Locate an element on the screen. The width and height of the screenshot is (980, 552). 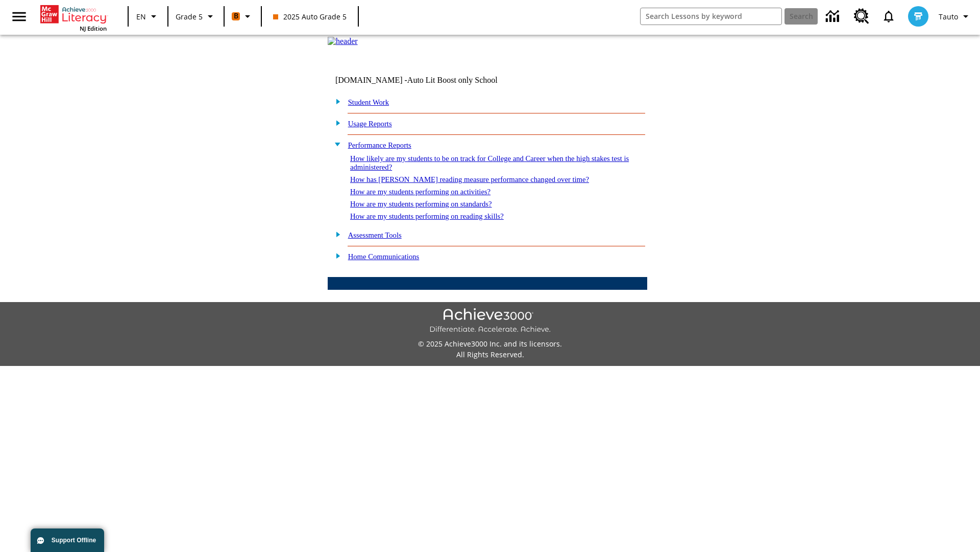
a: Assessment Tools is located at coordinates (374, 235).